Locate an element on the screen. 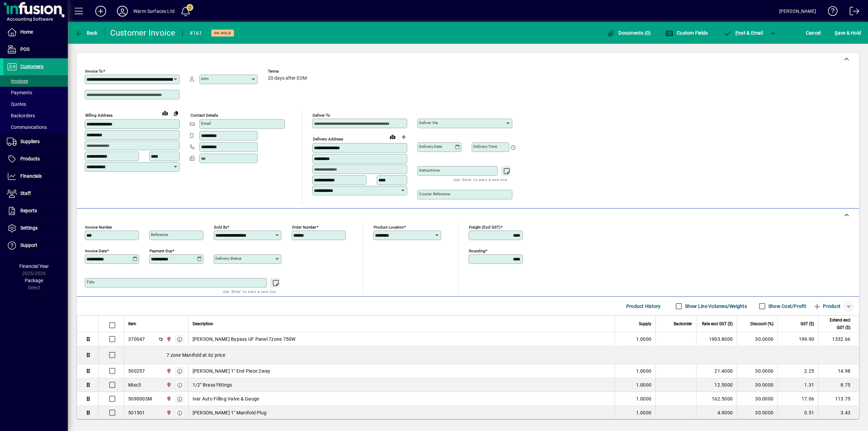 This screenshot has height=431, width=868. div: Warm Surfaces Ltd is located at coordinates (154, 11).